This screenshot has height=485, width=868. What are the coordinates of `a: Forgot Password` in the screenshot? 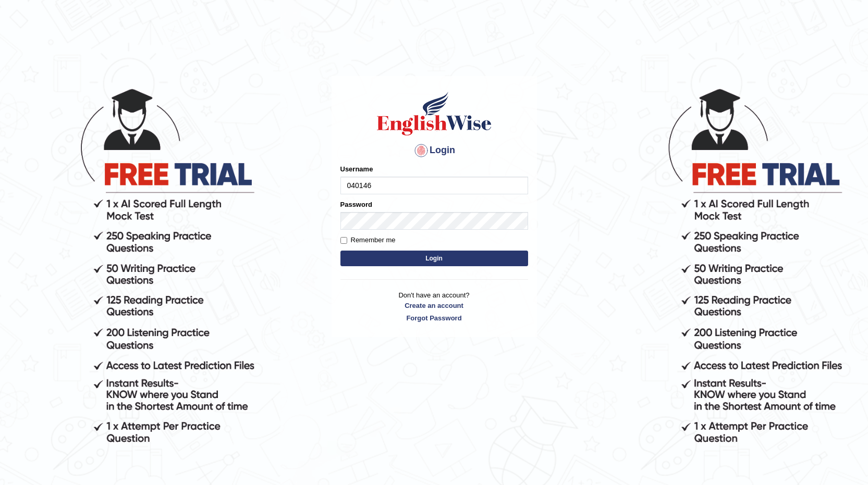 It's located at (434, 318).